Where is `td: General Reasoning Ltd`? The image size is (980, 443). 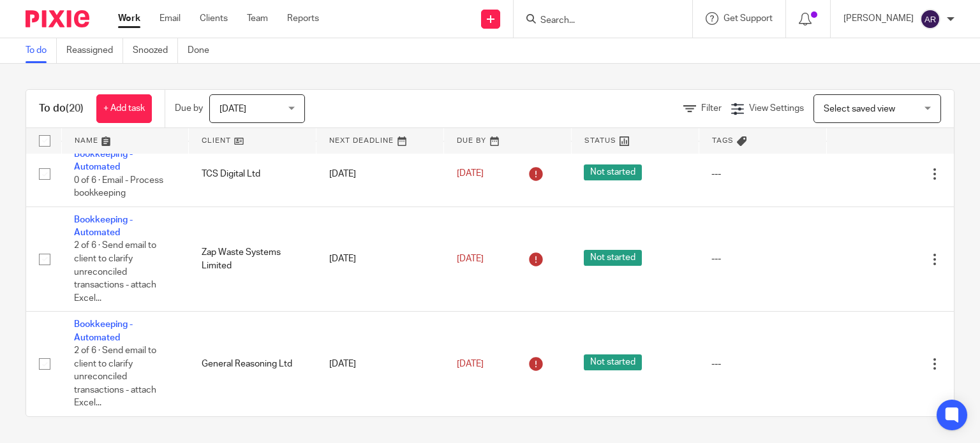
td: General Reasoning Ltd is located at coordinates (252, 364).